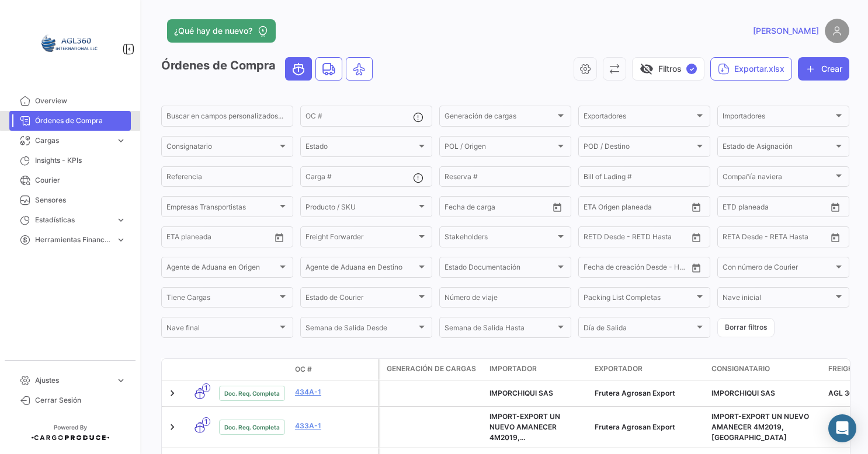 This screenshot has height=454, width=868. Describe the element at coordinates (221, 31) in the screenshot. I see `button: ¿Qué hay de nuevo?` at that location.